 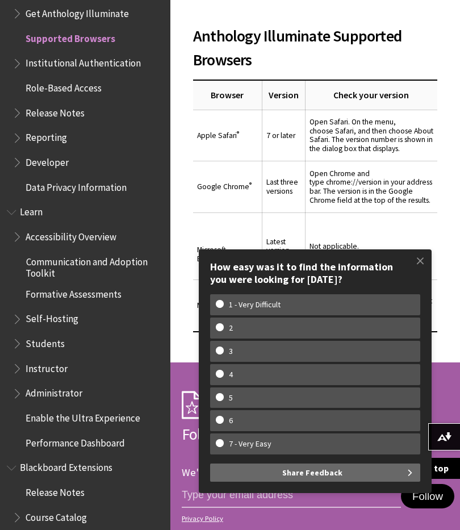 I want to click on span: Anthology Illuminate Supported Browsers, so click(x=315, y=48).